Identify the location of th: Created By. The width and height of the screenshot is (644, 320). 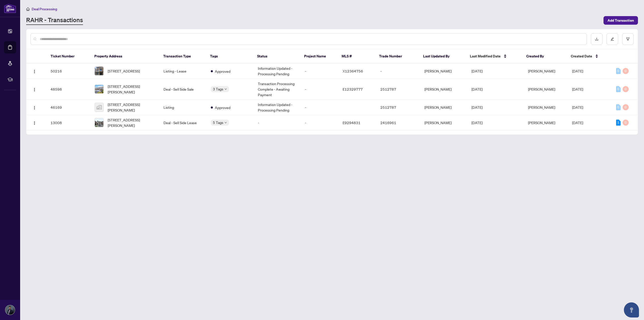
(544, 56).